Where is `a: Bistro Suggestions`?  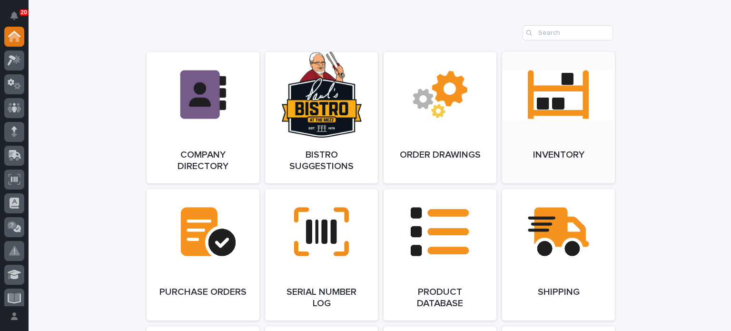 a: Bistro Suggestions is located at coordinates (321, 118).